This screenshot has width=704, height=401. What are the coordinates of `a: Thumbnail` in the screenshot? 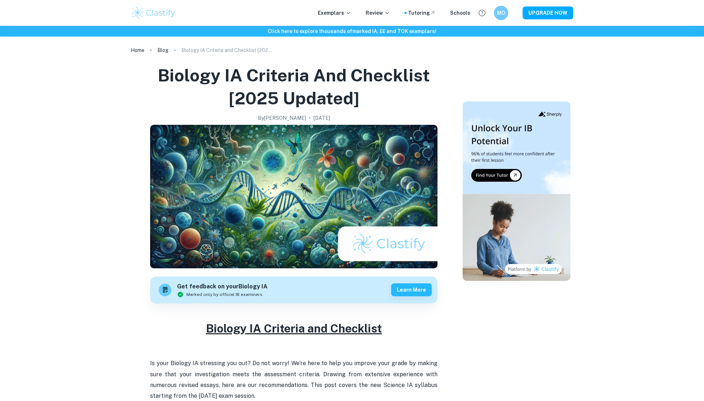 It's located at (516, 191).